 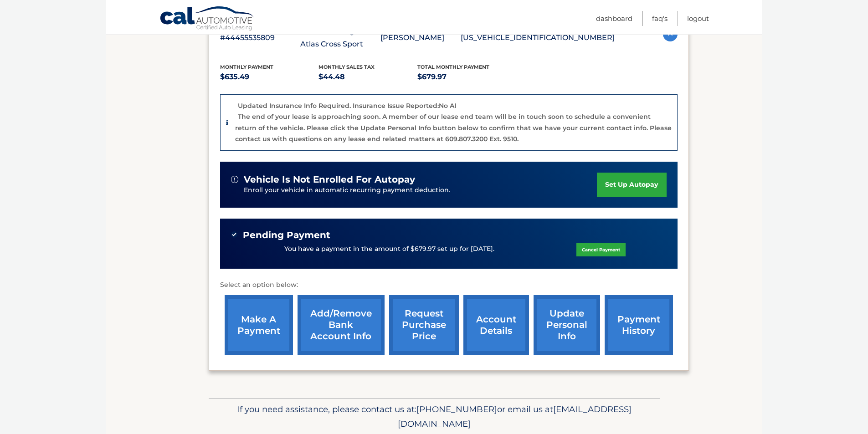 I want to click on a: Logout, so click(x=698, y=18).